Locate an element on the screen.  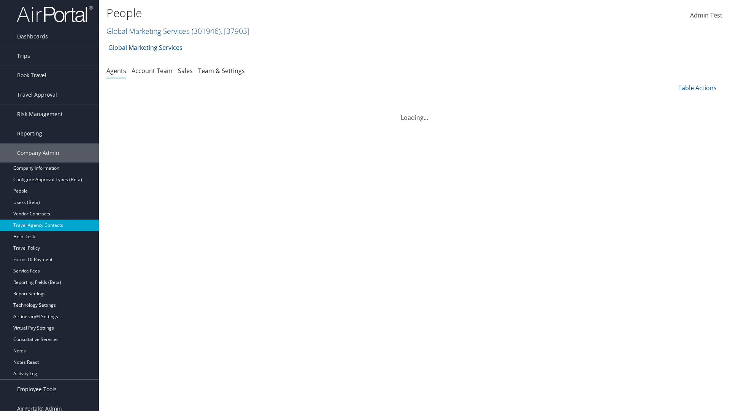
span: Dashboards is located at coordinates (32, 36).